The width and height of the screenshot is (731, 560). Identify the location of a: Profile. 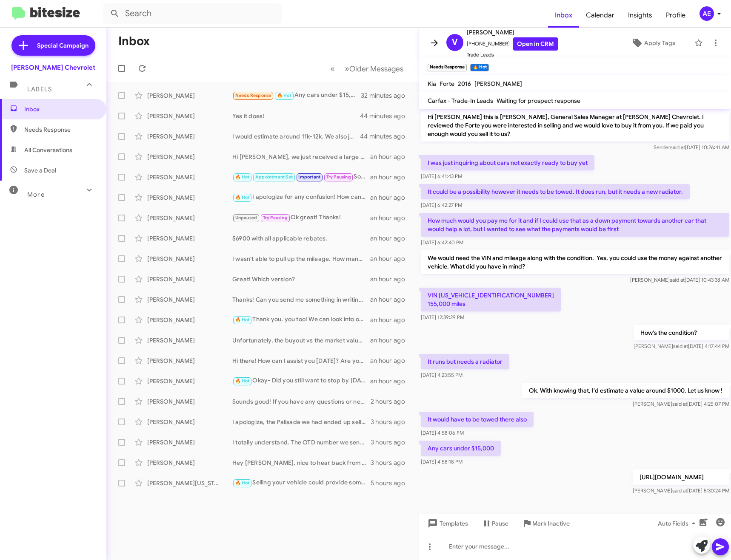
(676, 15).